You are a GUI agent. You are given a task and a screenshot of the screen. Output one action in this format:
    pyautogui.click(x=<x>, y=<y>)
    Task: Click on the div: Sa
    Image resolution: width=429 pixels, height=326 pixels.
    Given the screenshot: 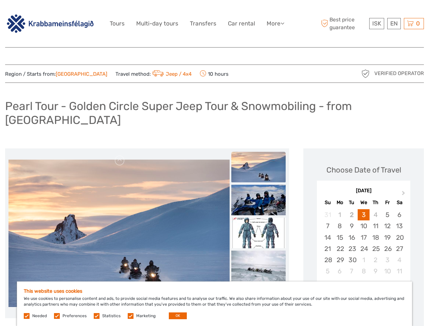 What is the action you would take?
    pyautogui.click(x=399, y=202)
    